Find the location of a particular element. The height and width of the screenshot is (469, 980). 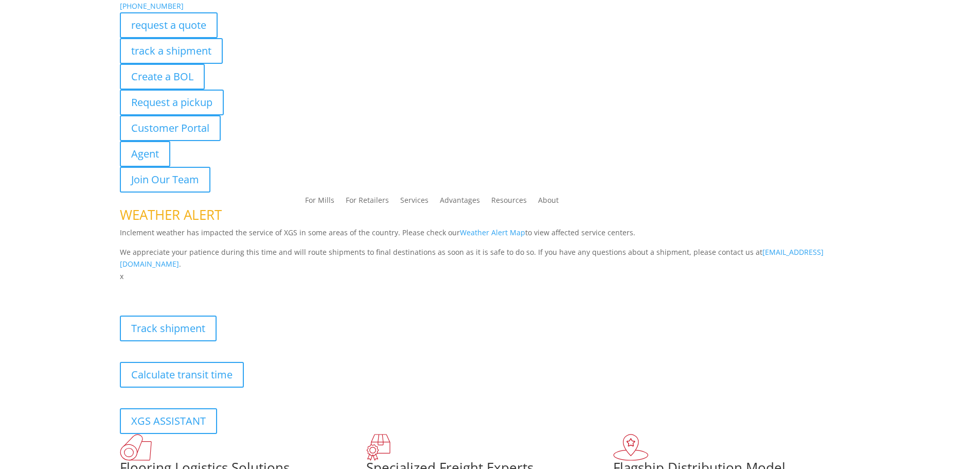

a: track a shipment is located at coordinates (172, 51).